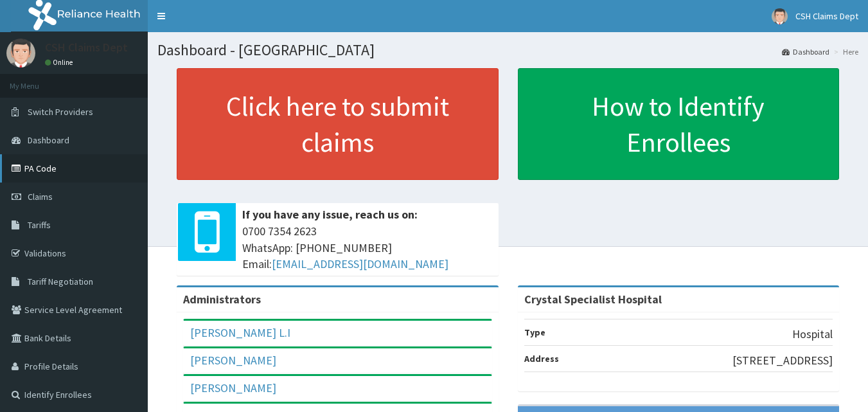  I want to click on b: Administrators, so click(222, 299).